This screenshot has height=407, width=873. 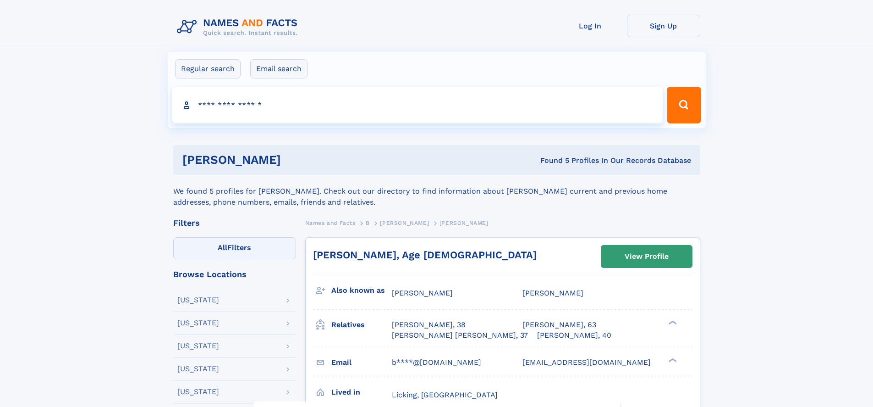 I want to click on h3: Lived in, so click(x=362, y=392).